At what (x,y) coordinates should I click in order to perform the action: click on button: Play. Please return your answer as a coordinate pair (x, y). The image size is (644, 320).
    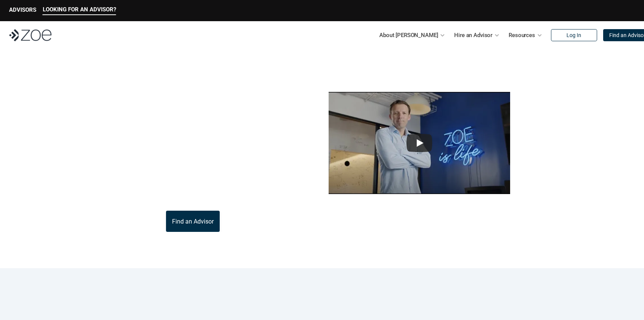
    Looking at the image, I should click on (419, 143).